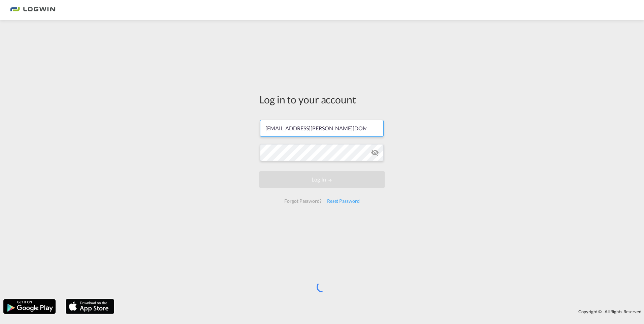 The width and height of the screenshot is (644, 324). What do you see at coordinates (381, 312) in the screenshot?
I see `div: Copyright © . All Rights Reserved` at bounding box center [381, 312].